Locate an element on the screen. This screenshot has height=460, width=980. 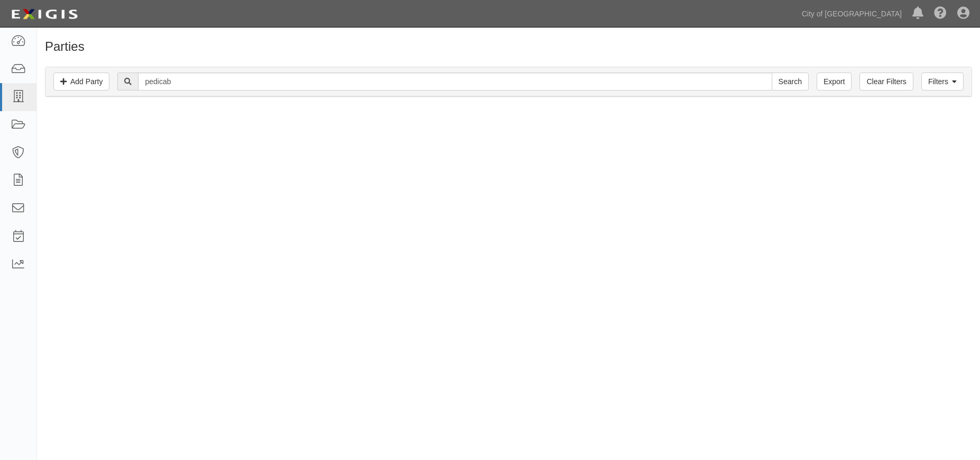
img: logo-5460c22ac91f19d4615b14bd174203de0afe785f0fc80cf4dbbc73dc1793850b.png is located at coordinates (45, 14).